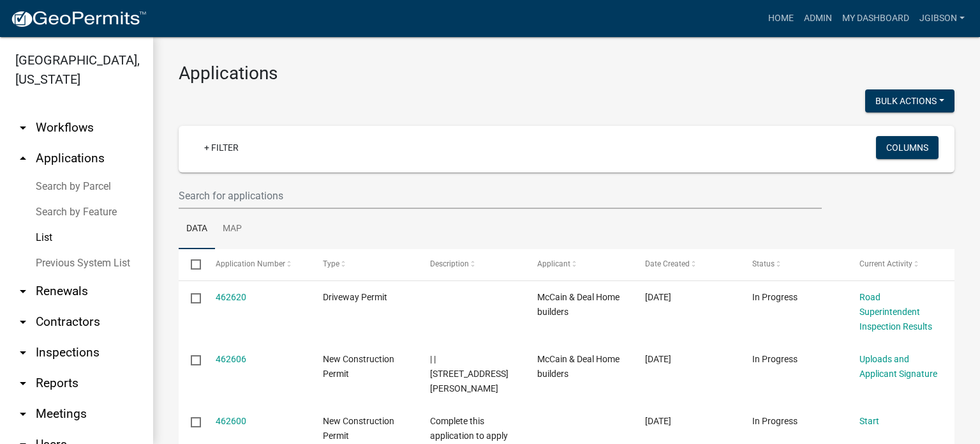 The height and width of the screenshot is (444, 980). I want to click on span: Date Created, so click(668, 264).